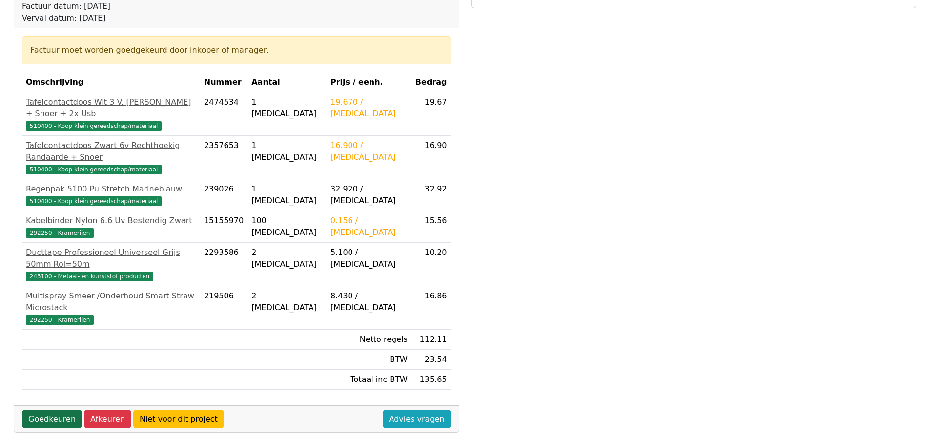 Image resolution: width=930 pixels, height=445 pixels. I want to click on div: Factuur moet worden goedgekeurd door inkoper of manager., so click(236, 50).